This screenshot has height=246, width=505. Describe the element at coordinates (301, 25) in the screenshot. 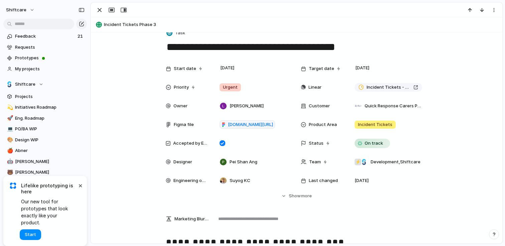

I see `span: Incident Tickets Phase 3` at that location.